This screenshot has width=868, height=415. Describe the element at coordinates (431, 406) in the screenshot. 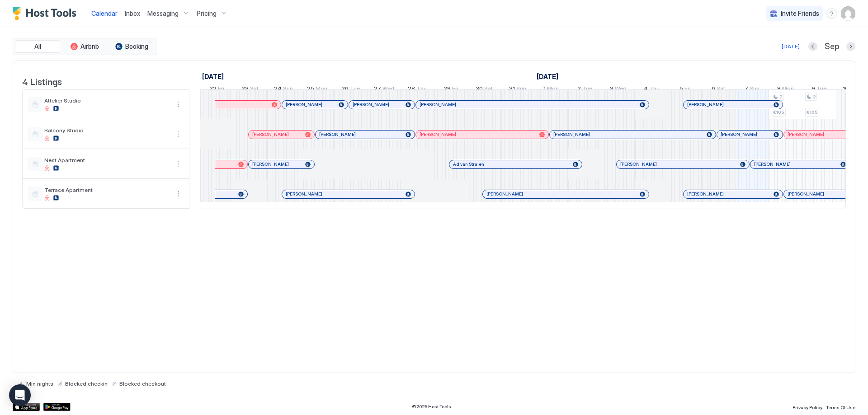

I see `span: © 2025 Host Tools` at that location.